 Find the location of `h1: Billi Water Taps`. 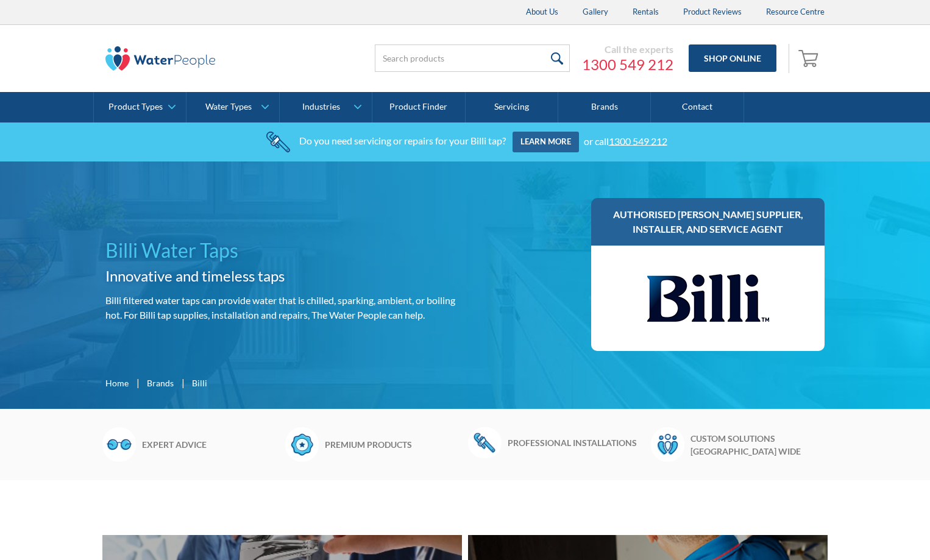

h1: Billi Water Taps is located at coordinates (283, 250).